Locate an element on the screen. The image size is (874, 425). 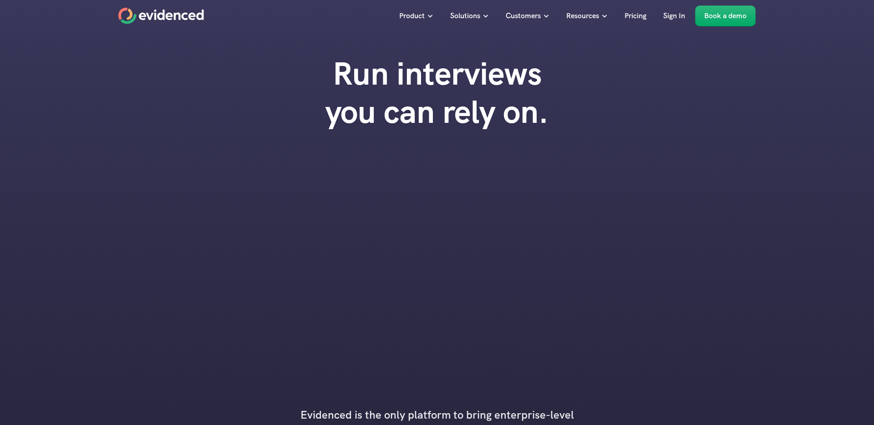
p: Sign In is located at coordinates (674, 16).